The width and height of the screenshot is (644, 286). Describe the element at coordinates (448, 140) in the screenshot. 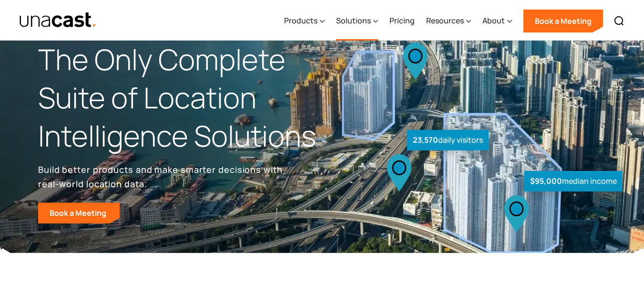

I see `div: daily visitors` at that location.